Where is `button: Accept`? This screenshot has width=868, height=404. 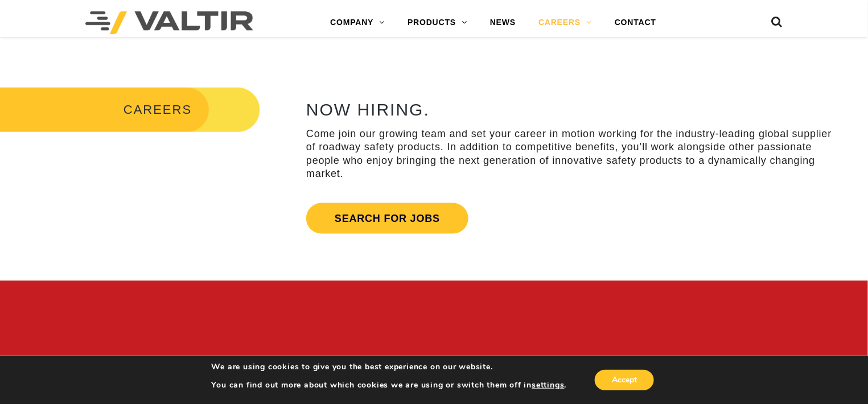
button: Accept is located at coordinates (625, 380).